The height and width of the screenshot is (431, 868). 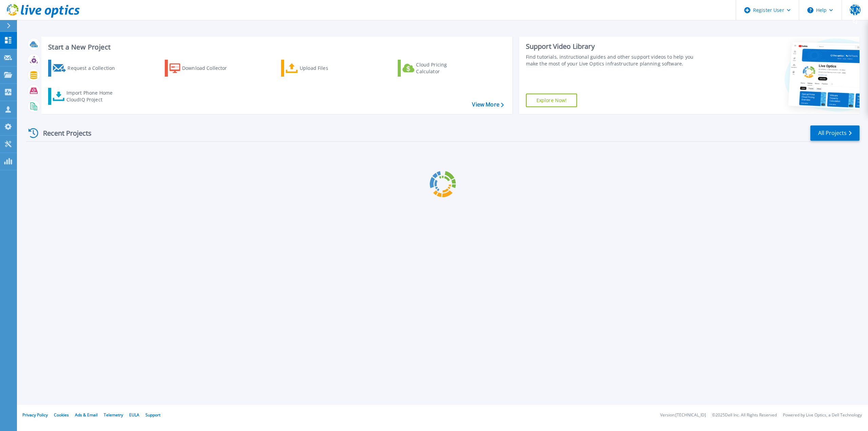 What do you see at coordinates (275, 47) in the screenshot?
I see `h3: Start a New Project` at bounding box center [275, 47].